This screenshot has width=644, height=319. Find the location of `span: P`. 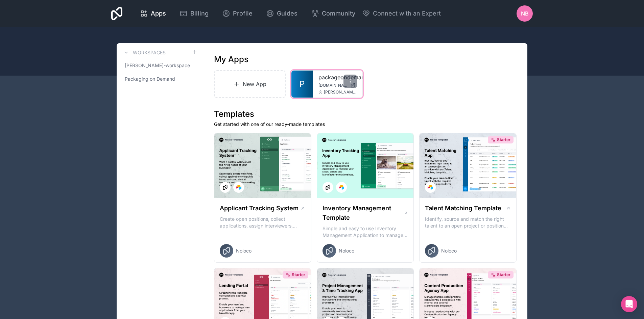

span: P is located at coordinates (302, 84).